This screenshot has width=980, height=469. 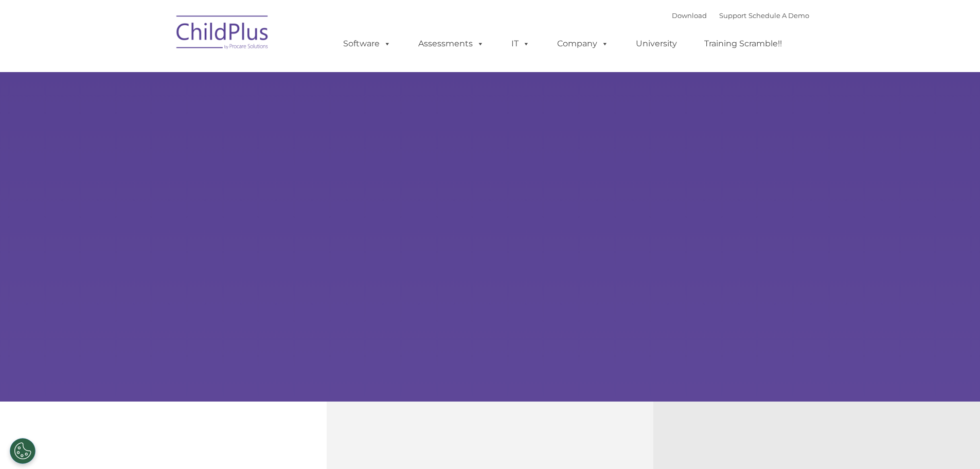 I want to click on a: IT, so click(x=521, y=44).